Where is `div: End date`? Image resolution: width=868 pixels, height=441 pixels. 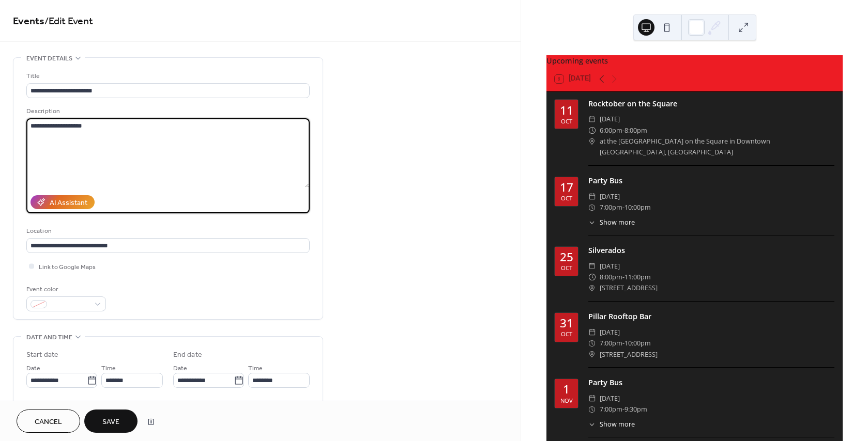 div: End date is located at coordinates (188, 355).